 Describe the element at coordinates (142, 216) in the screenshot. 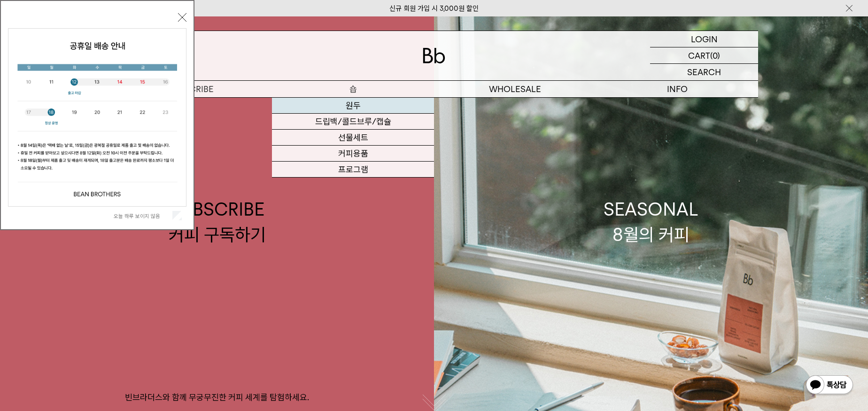

I see `label: 오늘 하루 보이지 않음` at that location.